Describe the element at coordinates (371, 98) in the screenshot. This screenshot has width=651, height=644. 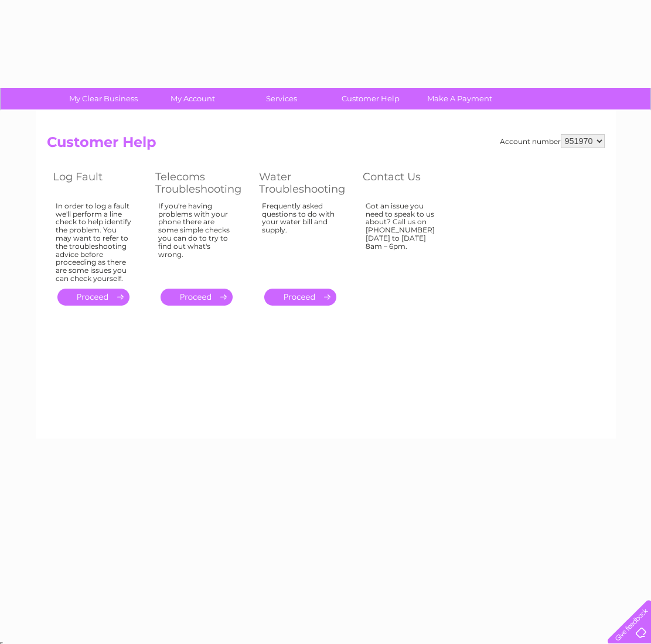
I see `a: Customer Help` at that location.